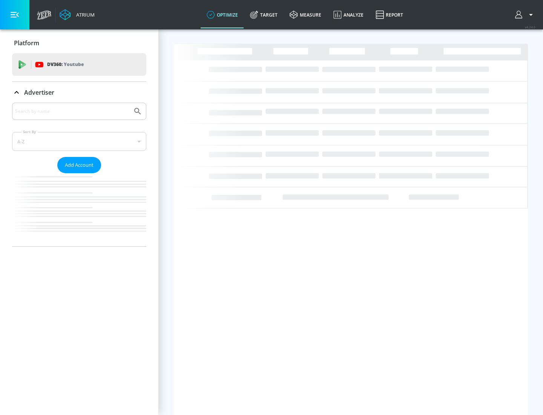 The height and width of the screenshot is (415, 543). What do you see at coordinates (389, 15) in the screenshot?
I see `a: Report` at bounding box center [389, 15].